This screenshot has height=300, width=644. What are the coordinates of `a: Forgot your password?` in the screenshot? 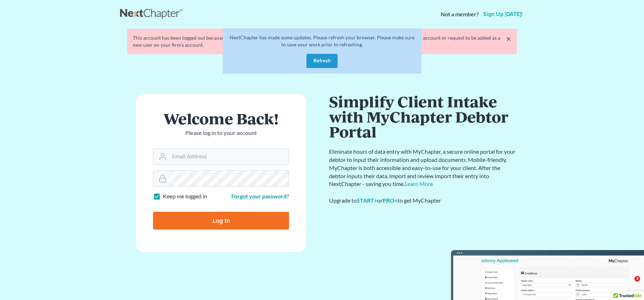 It's located at (260, 196).